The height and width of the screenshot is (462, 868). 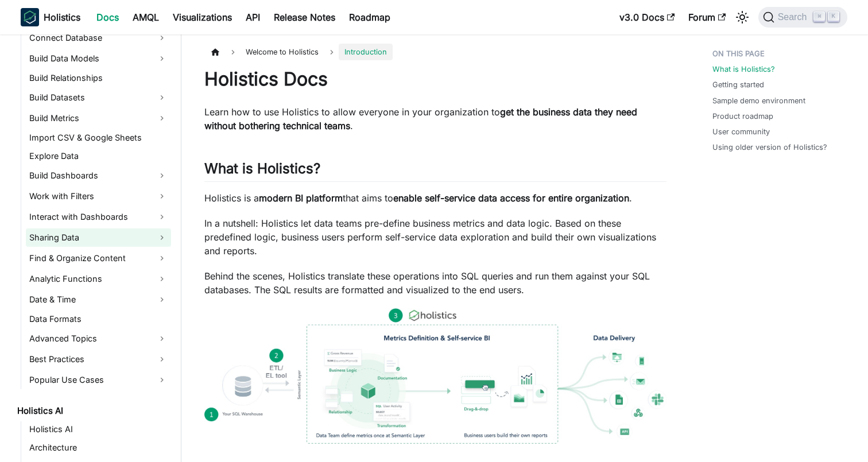 What do you see at coordinates (738, 84) in the screenshot?
I see `a: Getting started` at bounding box center [738, 84].